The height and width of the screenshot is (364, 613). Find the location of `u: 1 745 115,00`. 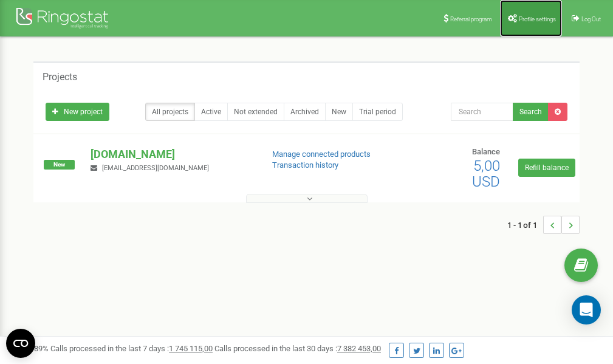

u: 1 745 115,00 is located at coordinates (191, 348).